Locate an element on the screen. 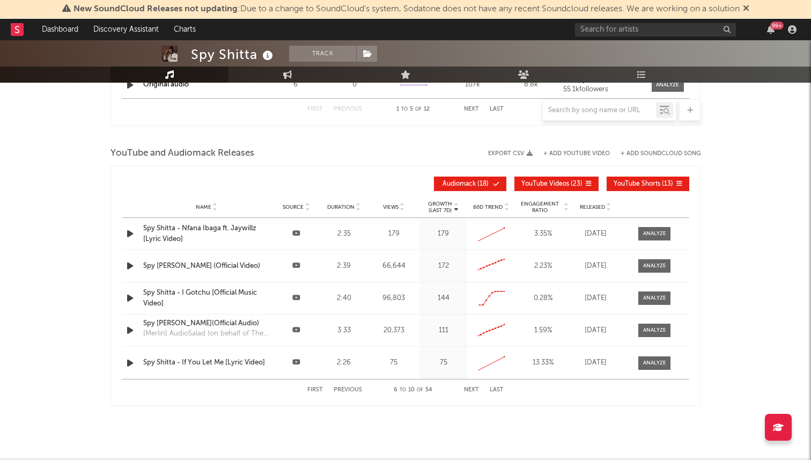 The image size is (811, 460). a: Charts is located at coordinates (184, 29).